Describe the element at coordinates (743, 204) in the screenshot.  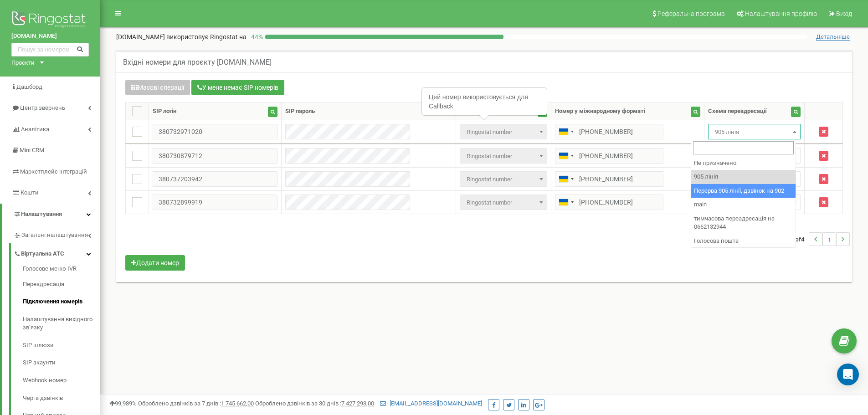
I see `li: main` at that location.